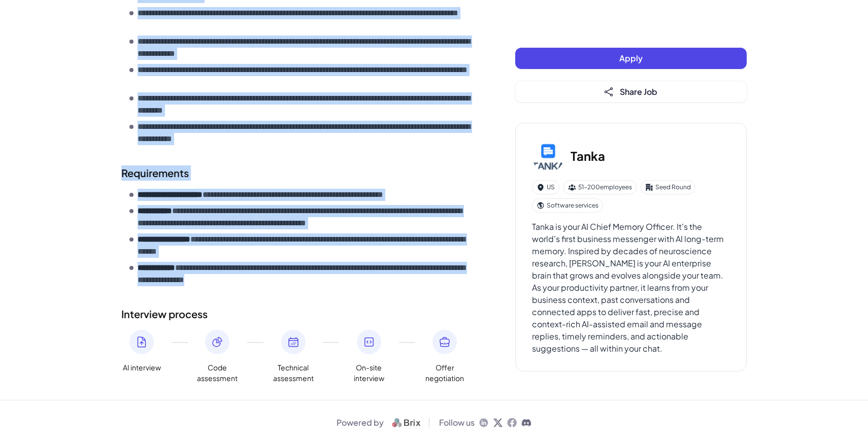 The height and width of the screenshot is (445, 868). What do you see at coordinates (631, 92) in the screenshot?
I see `button: Share Job` at bounding box center [631, 92].